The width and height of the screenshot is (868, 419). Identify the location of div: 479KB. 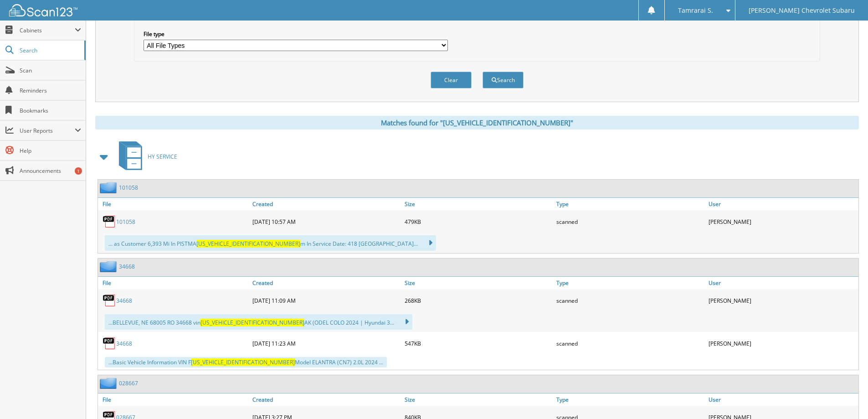
(478, 221).